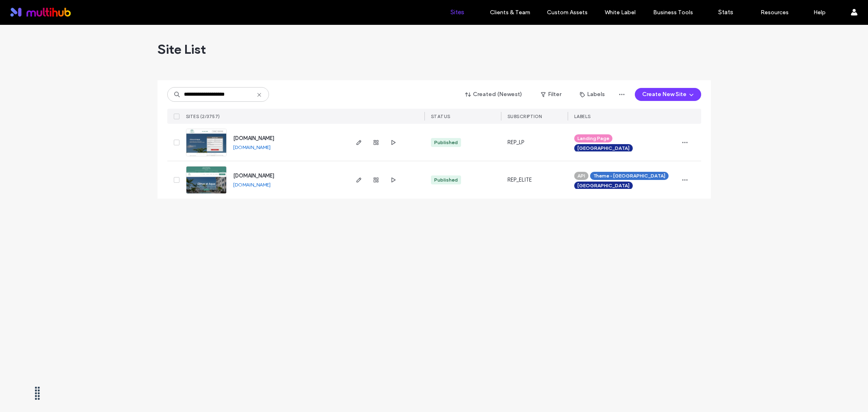 Image resolution: width=868 pixels, height=412 pixels. Describe the element at coordinates (583, 117) in the screenshot. I see `span: LABELS` at that location.